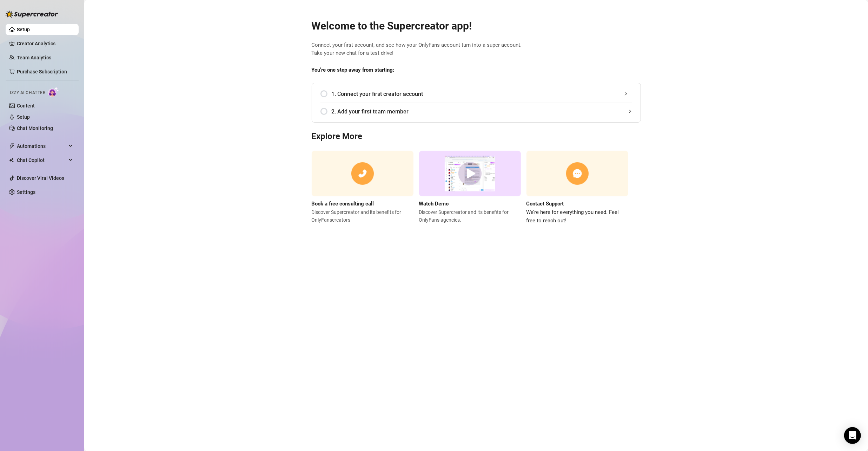 This screenshot has width=868, height=451. I want to click on span: Discover Supercreator and its benefits for OnlyFans agencies., so click(470, 216).